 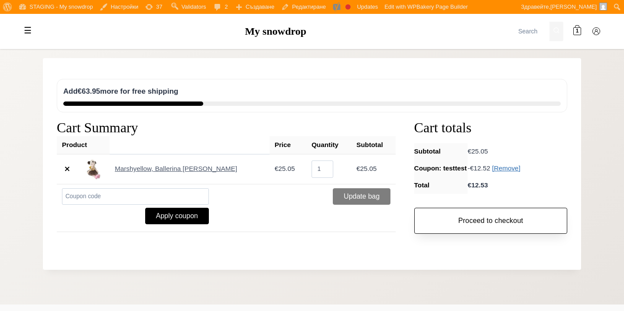 I want to click on a: My snowdrop, so click(x=276, y=31).